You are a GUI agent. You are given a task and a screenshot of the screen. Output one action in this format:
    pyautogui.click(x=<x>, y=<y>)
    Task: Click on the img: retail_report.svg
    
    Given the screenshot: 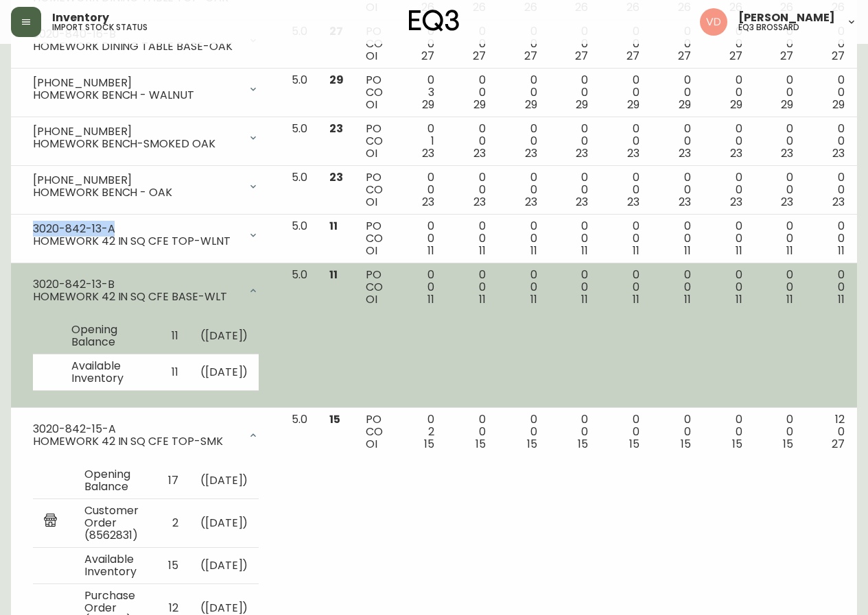 What is the action you would take?
    pyautogui.click(x=51, y=522)
    